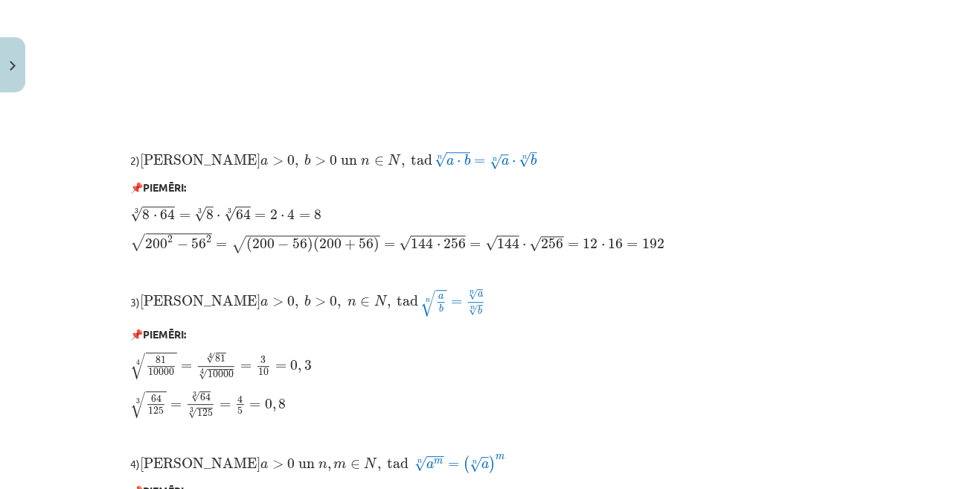 The image size is (980, 489). What do you see at coordinates (308, 365) in the screenshot?
I see `span: 3` at bounding box center [308, 365].